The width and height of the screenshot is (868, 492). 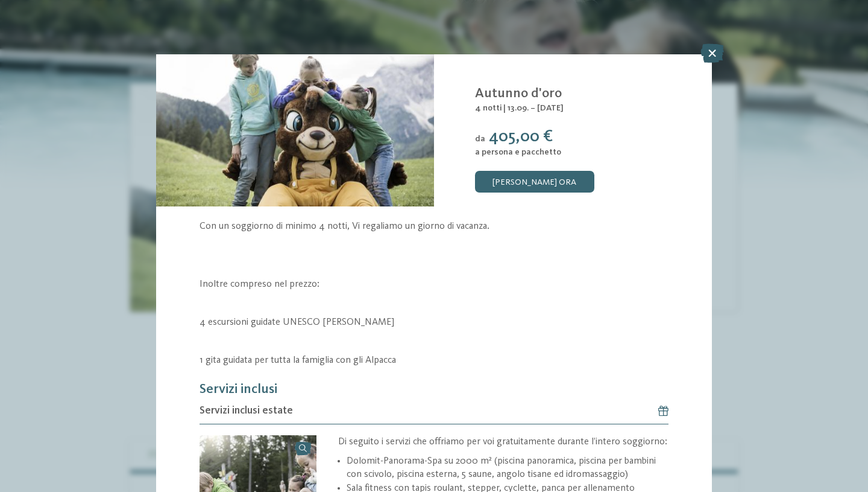 I want to click on p: 1 gita guidata per tutta la famiglia con gli Alpacca, so click(x=434, y=361).